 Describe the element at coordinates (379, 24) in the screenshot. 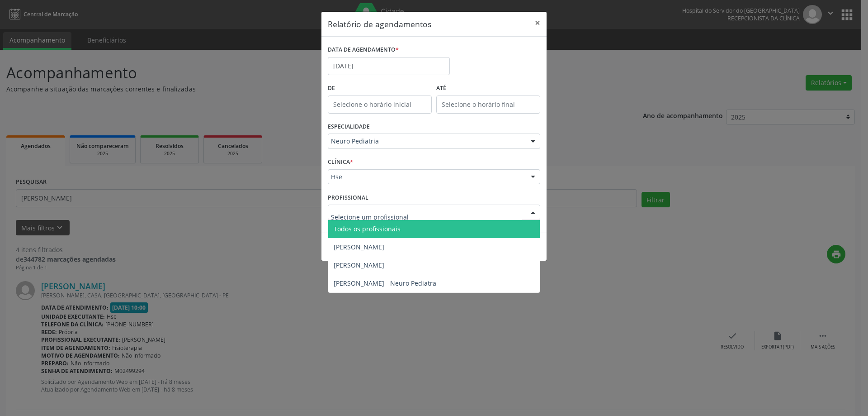

I see `h5: Relatório de agendamentos` at that location.